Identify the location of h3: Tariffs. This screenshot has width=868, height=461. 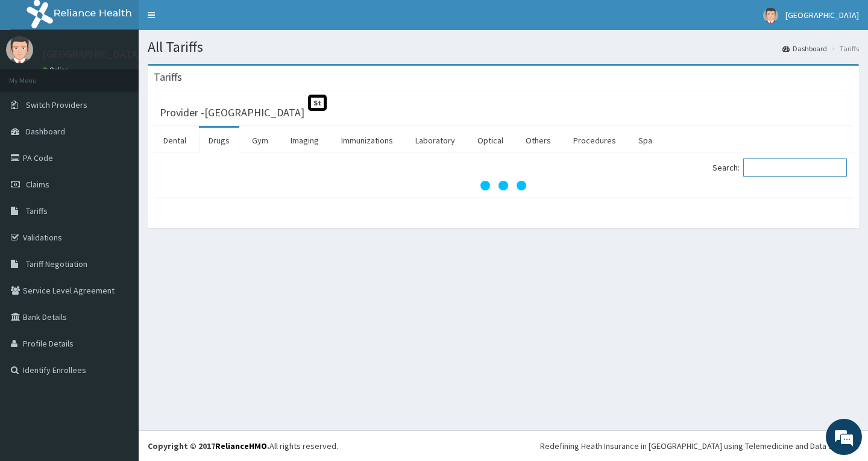
(168, 77).